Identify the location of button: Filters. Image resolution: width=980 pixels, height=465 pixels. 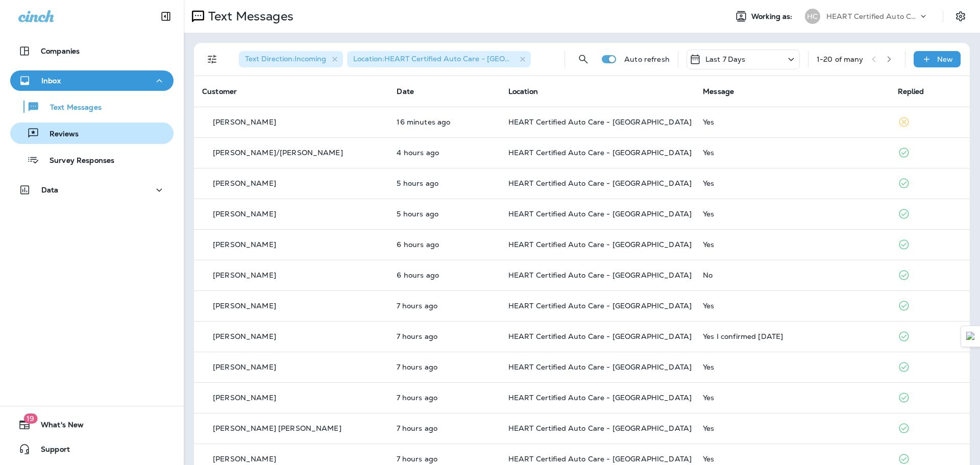
(212, 59).